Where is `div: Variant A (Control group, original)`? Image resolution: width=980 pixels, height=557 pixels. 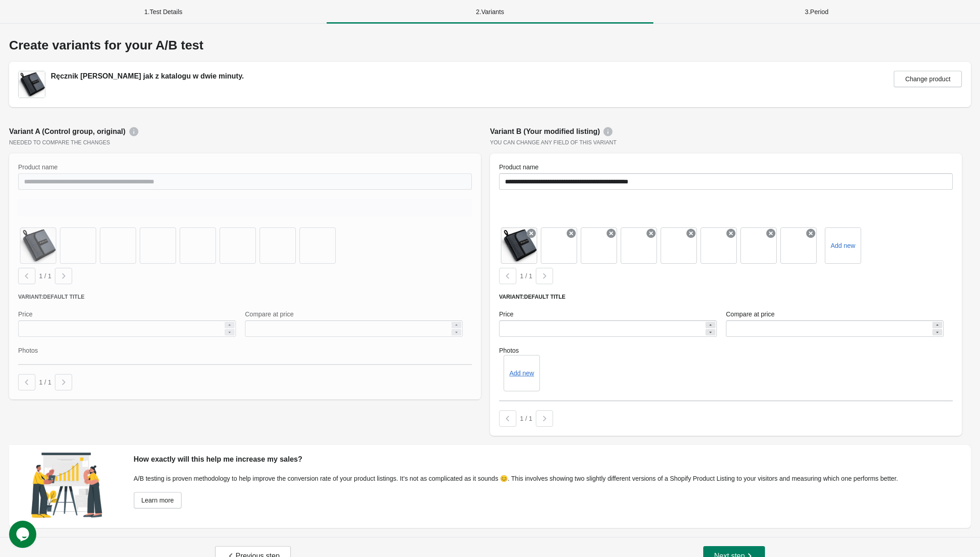 div: Variant A (Control group, original) is located at coordinates (245, 131).